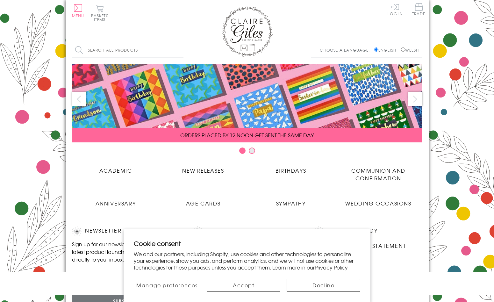 This screenshot has width=494, height=302. I want to click on label: Welsh, so click(410, 50).